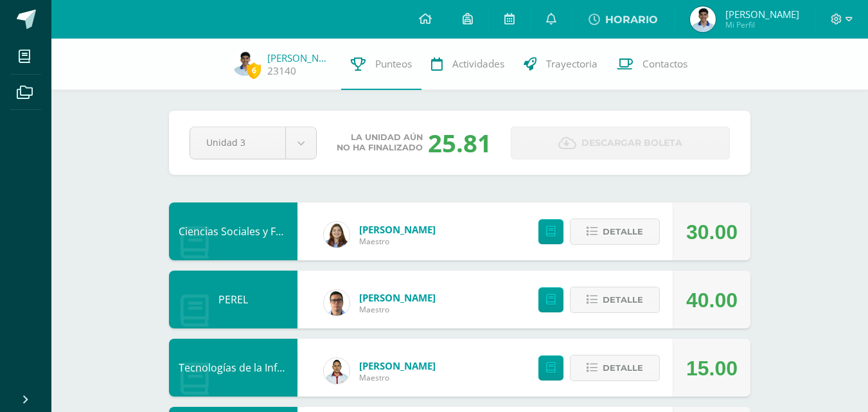  Describe the element at coordinates (337, 371) in the screenshot. I see `img: 2c9694ff7bfac5f5943f65b81010a575.png` at that location.